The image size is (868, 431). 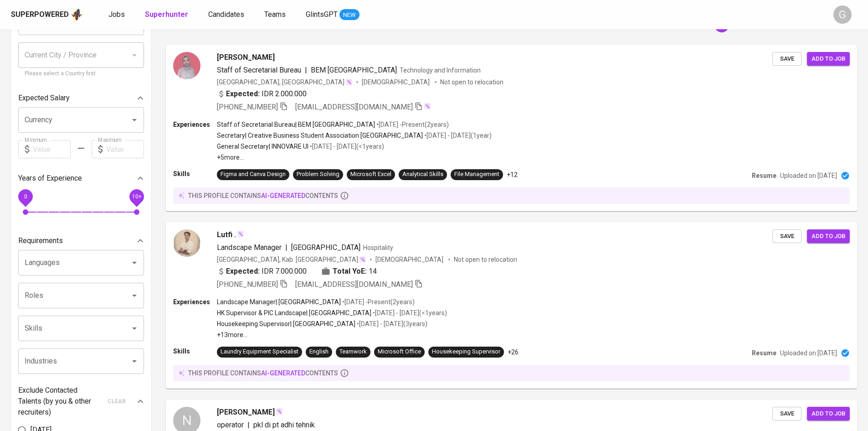 What do you see at coordinates (259, 70) in the screenshot?
I see `span: Staff of Secretarial Bureau` at bounding box center [259, 70].